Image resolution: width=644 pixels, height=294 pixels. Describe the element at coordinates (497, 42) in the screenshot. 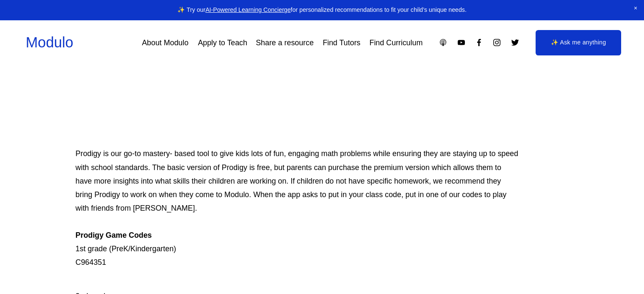

I see `a: Instagram` at that location.